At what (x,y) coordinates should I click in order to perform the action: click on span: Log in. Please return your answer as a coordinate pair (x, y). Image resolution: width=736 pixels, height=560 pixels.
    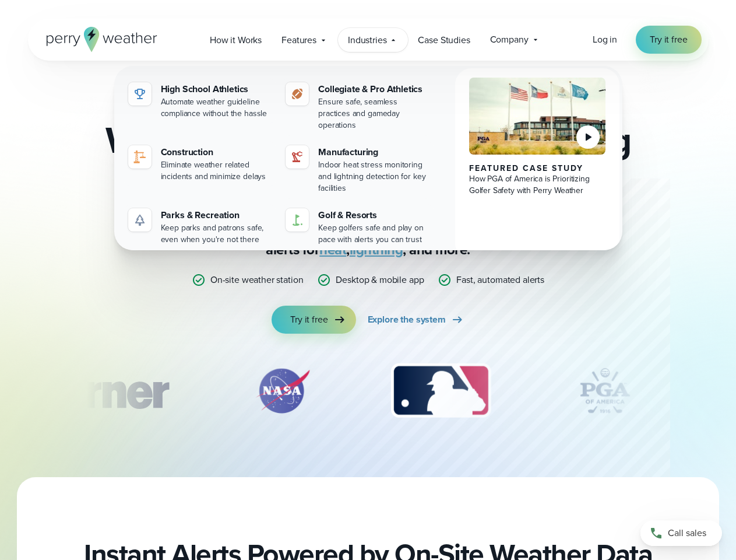
    Looking at the image, I should click on (605, 39).